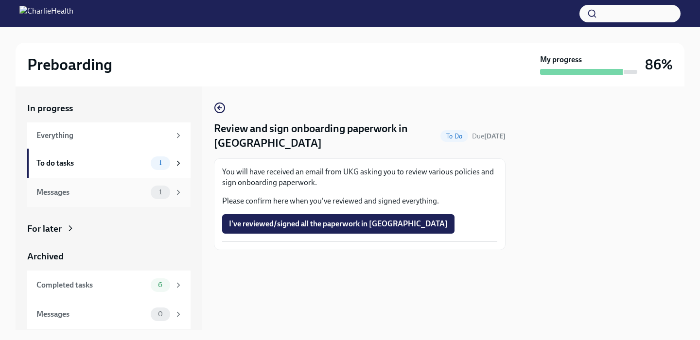  I want to click on div: For later, so click(44, 229).